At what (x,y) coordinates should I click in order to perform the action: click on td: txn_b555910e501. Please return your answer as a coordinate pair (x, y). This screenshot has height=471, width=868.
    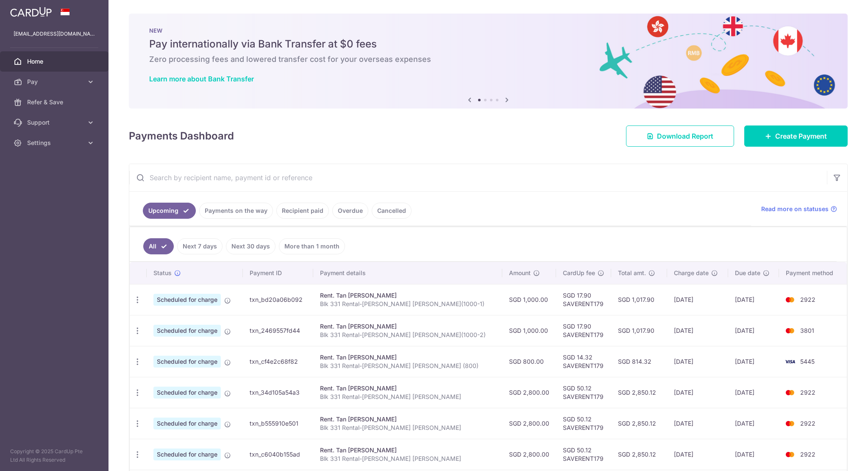
    Looking at the image, I should click on (278, 423).